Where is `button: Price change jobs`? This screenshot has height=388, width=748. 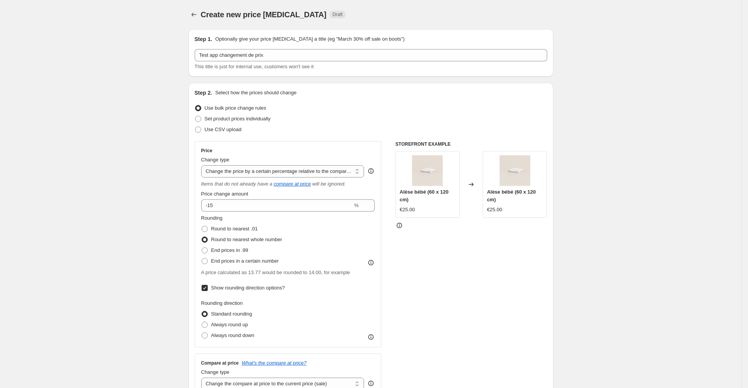 button: Price change jobs is located at coordinates (194, 15).